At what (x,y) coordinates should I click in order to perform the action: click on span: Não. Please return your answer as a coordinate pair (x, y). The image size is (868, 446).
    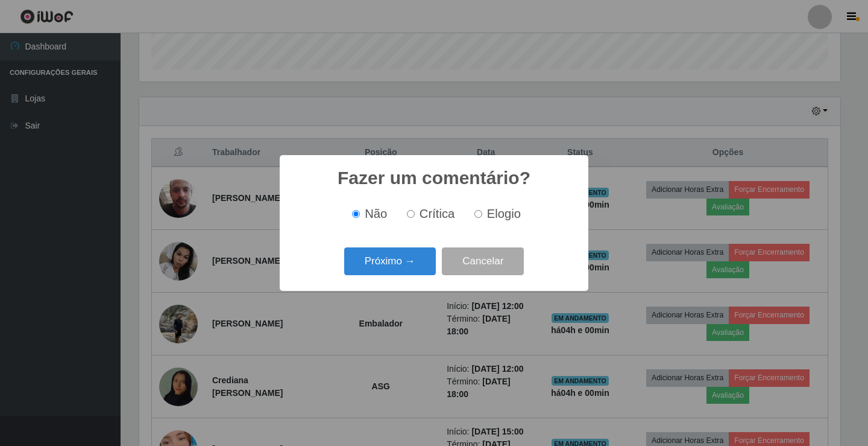
    Looking at the image, I should click on (376, 213).